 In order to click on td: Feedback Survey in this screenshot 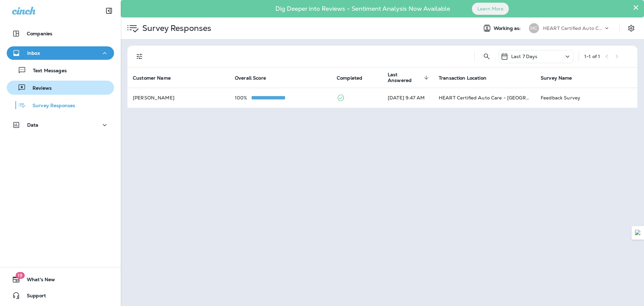, I will do `click(586, 97)`.